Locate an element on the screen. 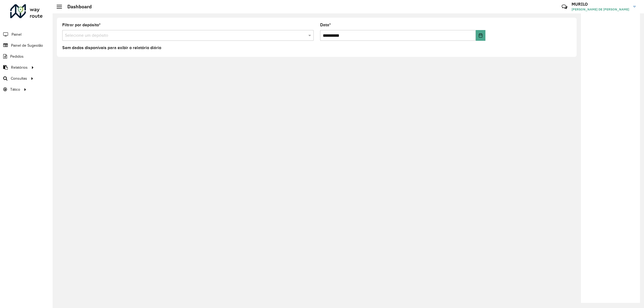 The height and width of the screenshot is (308, 644). a: Contato Rápido is located at coordinates (564, 7).